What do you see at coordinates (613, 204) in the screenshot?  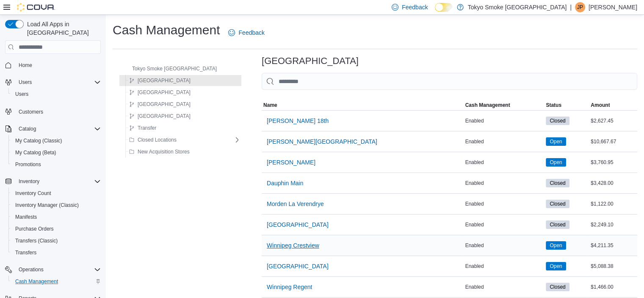 I see `div: $1,122.00` at bounding box center [613, 204].